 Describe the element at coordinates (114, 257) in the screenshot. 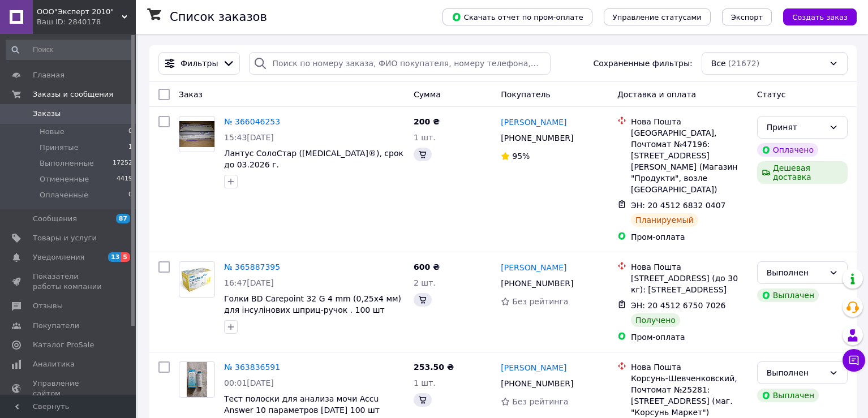

I see `span: 13` at that location.